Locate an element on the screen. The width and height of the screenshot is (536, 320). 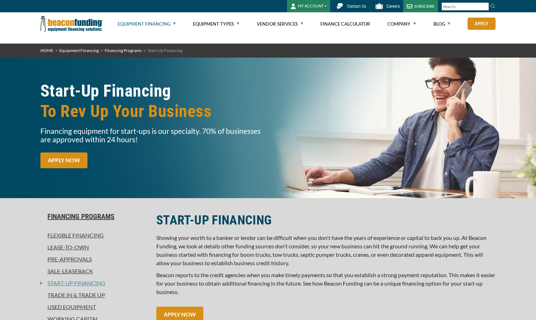
span: Start-Up Financing is located at coordinates (165, 50).